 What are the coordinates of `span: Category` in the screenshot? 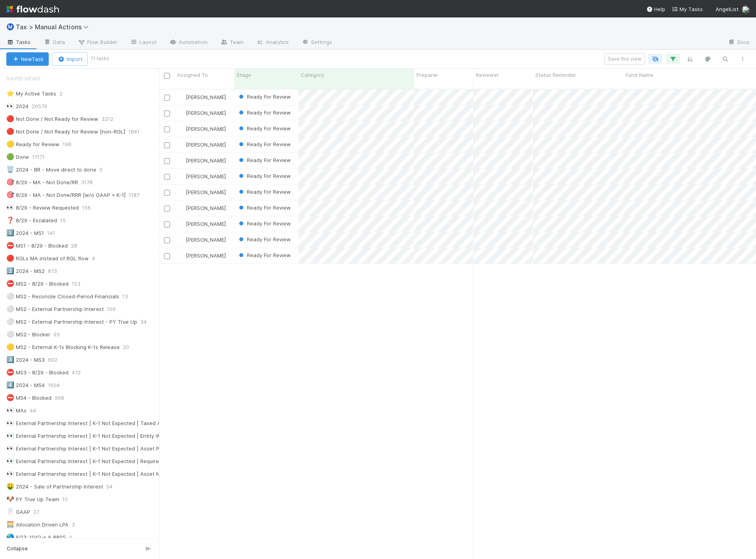 It's located at (313, 75).